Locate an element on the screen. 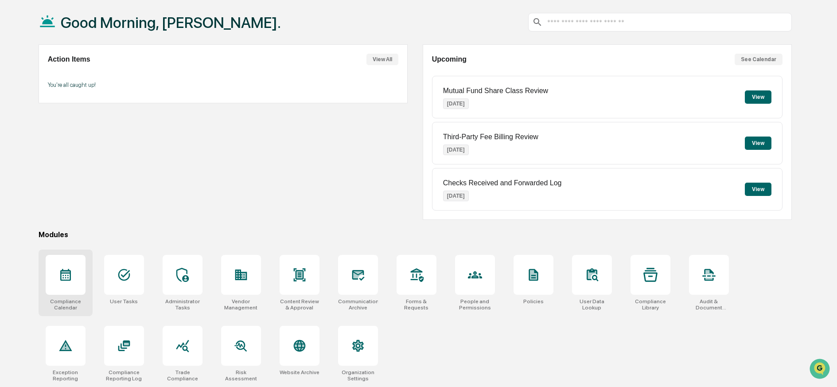 The height and width of the screenshot is (387, 837). div: Policies is located at coordinates (534, 301).